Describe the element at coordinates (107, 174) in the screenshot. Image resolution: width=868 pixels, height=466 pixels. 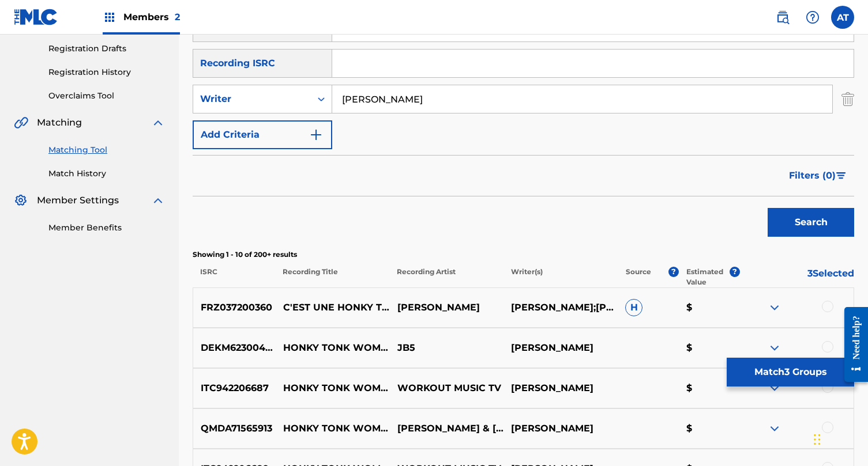
I see `a: Match History` at that location.